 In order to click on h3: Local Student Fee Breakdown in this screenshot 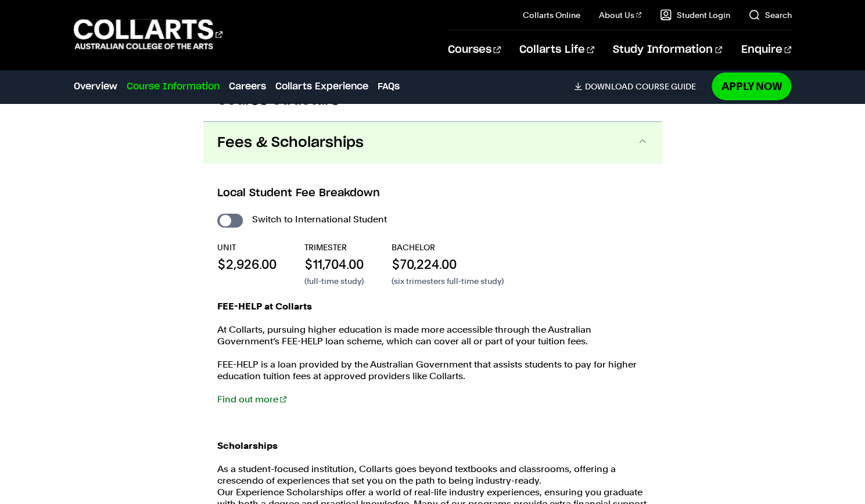, I will do `click(432, 193)`.